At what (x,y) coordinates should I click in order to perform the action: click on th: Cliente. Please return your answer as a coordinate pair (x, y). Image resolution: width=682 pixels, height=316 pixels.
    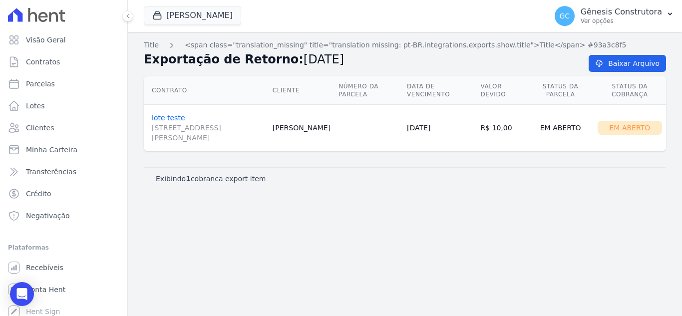
    Looking at the image, I should click on (302, 90).